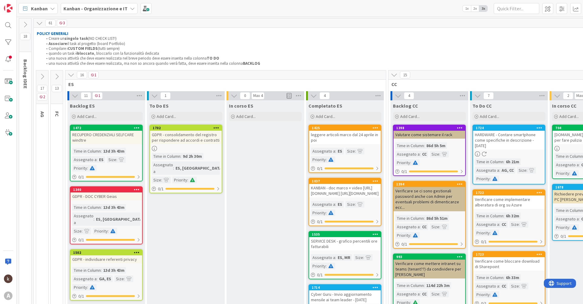 This screenshot has height=304, width=583. What do you see at coordinates (57, 88) in the screenshot?
I see `span: 13` at bounding box center [57, 88].